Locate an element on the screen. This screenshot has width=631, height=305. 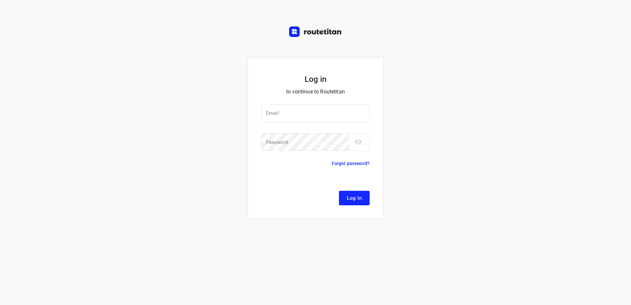
p: to continue to Routetitan is located at coordinates (315, 92).